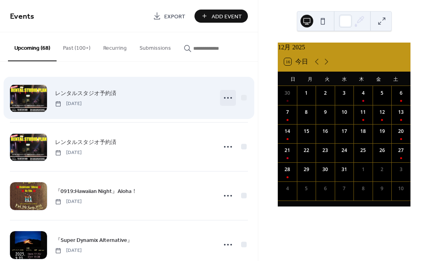 The width and height of the screenshot is (430, 261). I want to click on div: 20, so click(401, 131).